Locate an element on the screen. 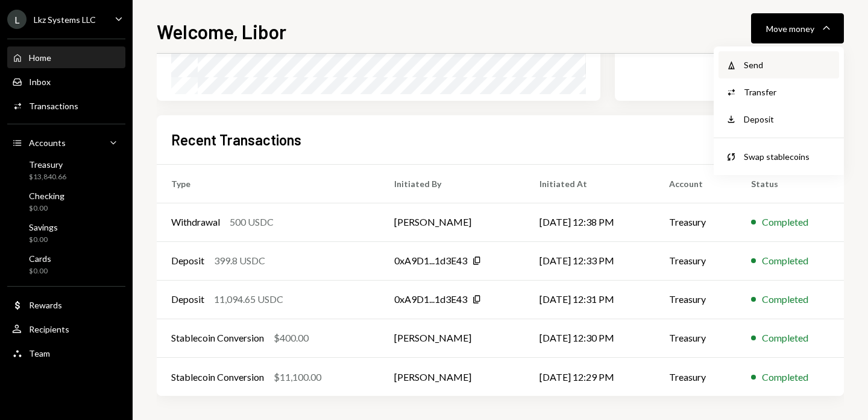 The width and height of the screenshot is (868, 420). div: 11,094.65 USDC is located at coordinates (249, 299).